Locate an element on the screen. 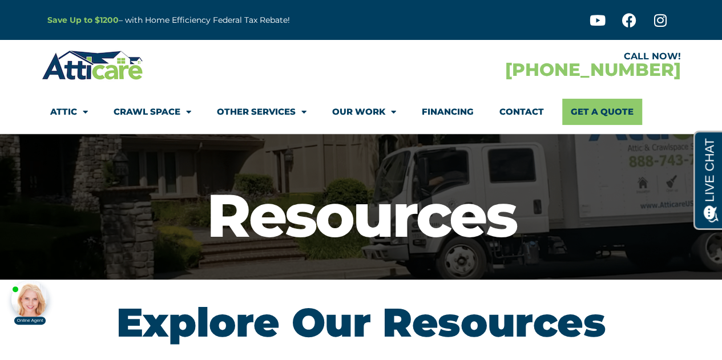 The height and width of the screenshot is (360, 722). h2: Explore Our Resources is located at coordinates (361, 323).